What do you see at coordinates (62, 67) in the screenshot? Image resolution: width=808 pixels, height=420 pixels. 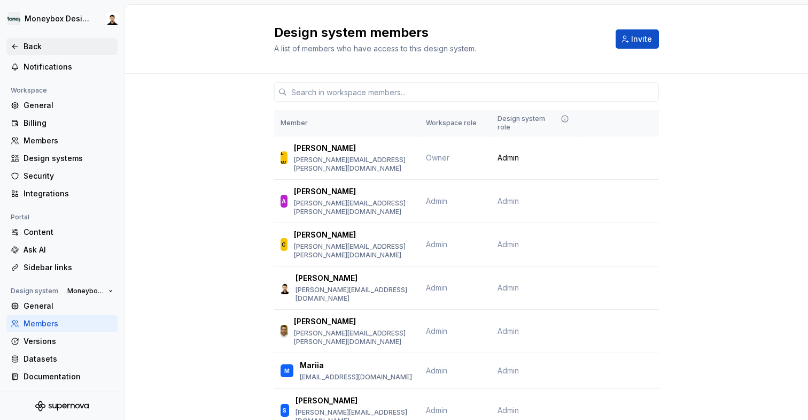 I see `a: Notifications` at bounding box center [62, 67].